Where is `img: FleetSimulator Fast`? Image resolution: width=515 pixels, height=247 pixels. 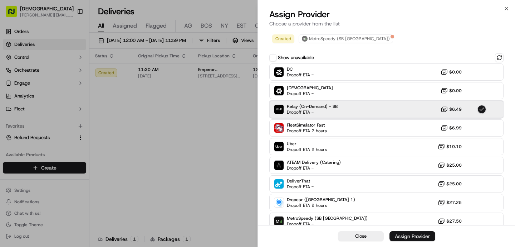 img: FleetSimulator Fast is located at coordinates (279, 128).